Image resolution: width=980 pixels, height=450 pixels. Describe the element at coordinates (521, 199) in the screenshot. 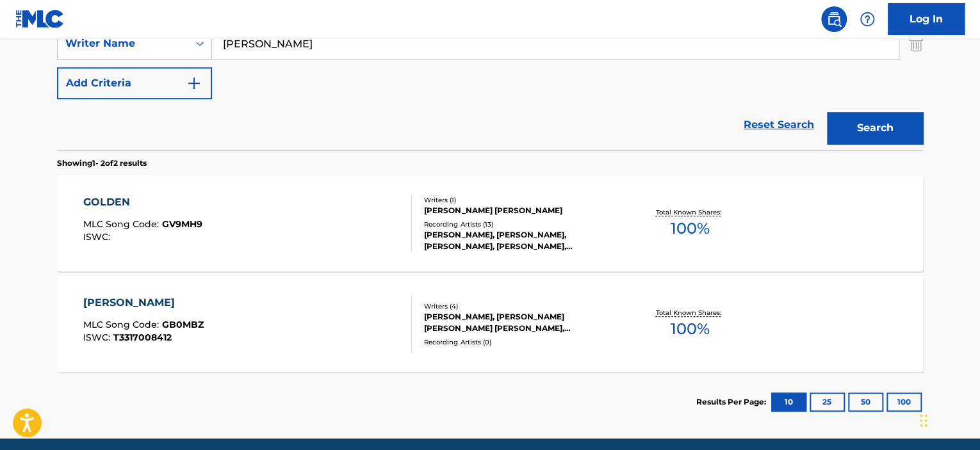

I see `div: Writers ( 1 )` at that location.